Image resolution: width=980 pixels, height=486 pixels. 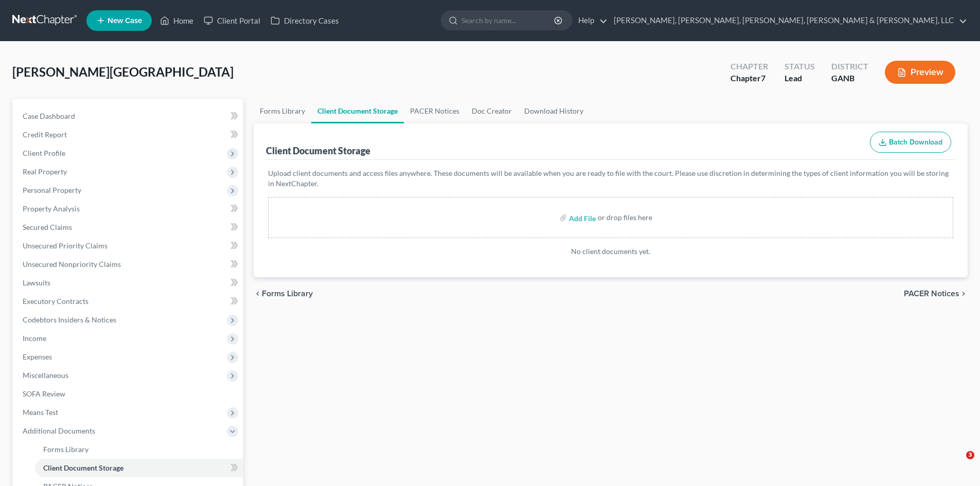 I want to click on div: Status, so click(x=800, y=67).